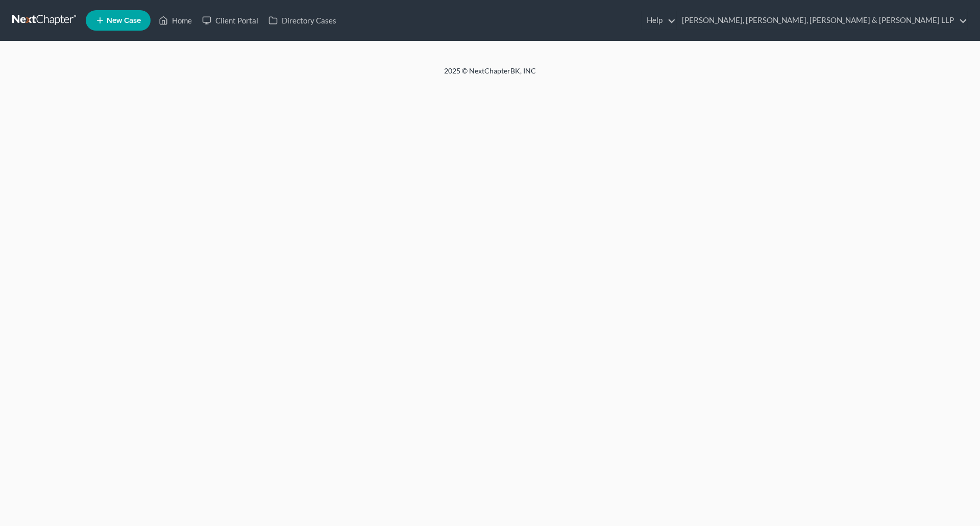 The height and width of the screenshot is (526, 980). Describe the element at coordinates (490, 75) in the screenshot. I see `div: 2025 © NextChapterBK, INC` at that location.